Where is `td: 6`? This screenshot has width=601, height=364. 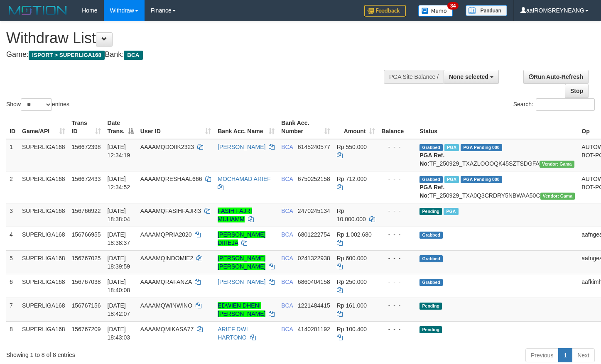 td: 6 is located at coordinates (12, 286).